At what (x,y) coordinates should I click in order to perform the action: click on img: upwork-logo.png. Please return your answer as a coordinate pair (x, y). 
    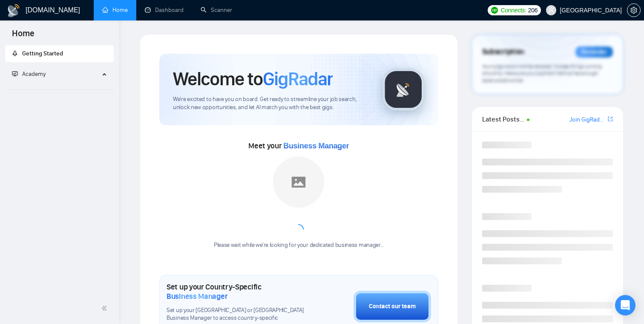
    Looking at the image, I should click on (495, 10).